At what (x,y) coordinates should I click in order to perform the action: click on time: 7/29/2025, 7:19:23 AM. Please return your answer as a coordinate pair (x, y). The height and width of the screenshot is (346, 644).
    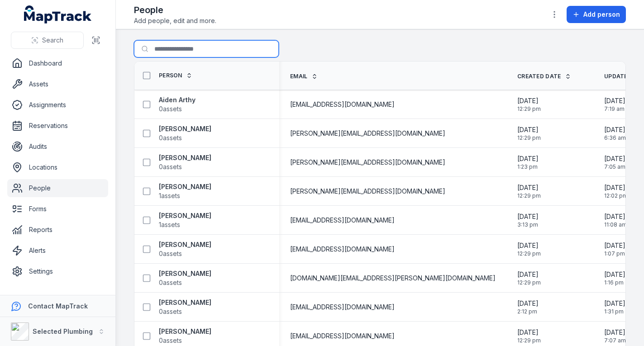
    Looking at the image, I should click on (614, 104).